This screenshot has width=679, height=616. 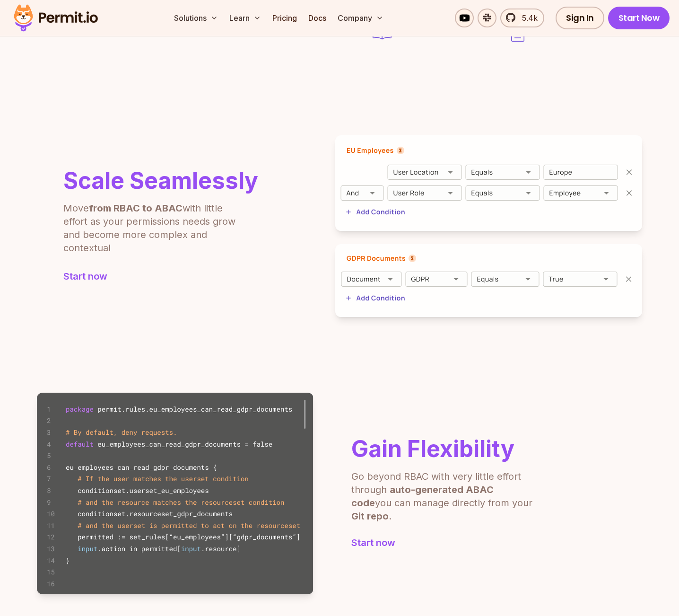 What do you see at coordinates (522, 18) in the screenshot?
I see `a: 5.4k` at bounding box center [522, 18].